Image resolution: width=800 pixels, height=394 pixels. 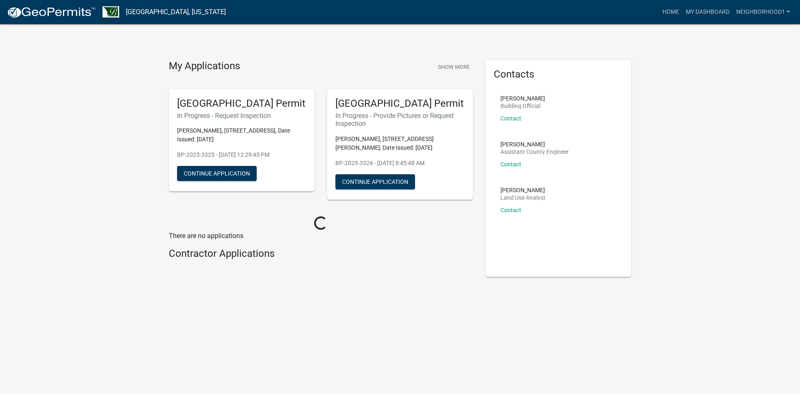 What do you see at coordinates (400, 120) in the screenshot?
I see `h6: In Progress - Provide Pictures or Request Inspection` at bounding box center [400, 120].